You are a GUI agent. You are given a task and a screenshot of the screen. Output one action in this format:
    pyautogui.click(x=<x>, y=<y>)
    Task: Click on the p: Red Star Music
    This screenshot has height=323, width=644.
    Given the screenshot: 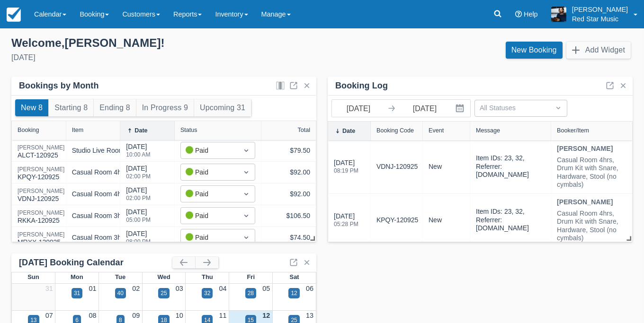 What is the action you would take?
    pyautogui.click(x=600, y=19)
    